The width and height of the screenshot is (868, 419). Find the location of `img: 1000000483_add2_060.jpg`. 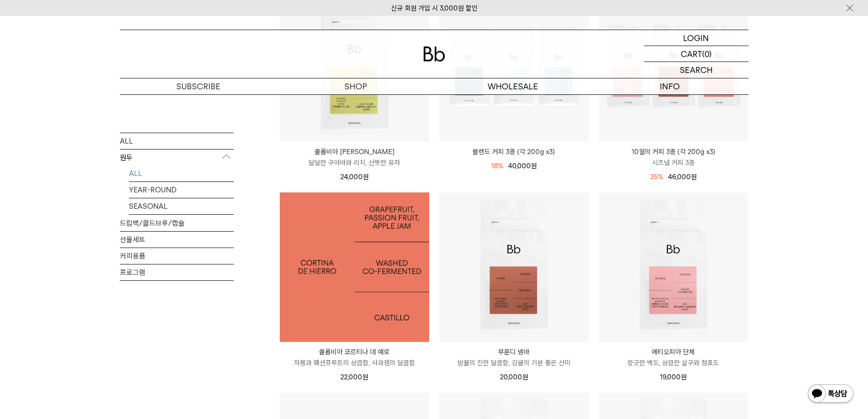

img: 1000000483_add2_060.jpg is located at coordinates (355, 267).